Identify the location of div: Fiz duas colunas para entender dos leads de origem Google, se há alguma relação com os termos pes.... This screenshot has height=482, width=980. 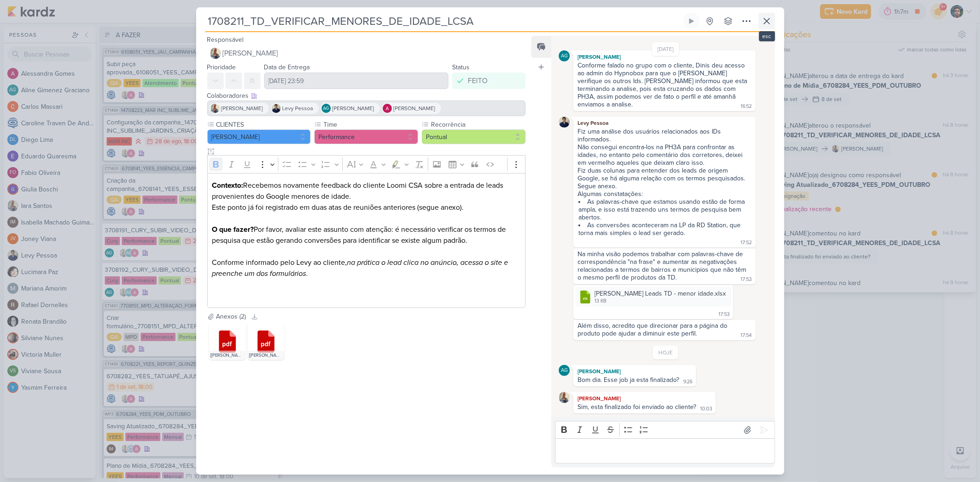
(664, 178).